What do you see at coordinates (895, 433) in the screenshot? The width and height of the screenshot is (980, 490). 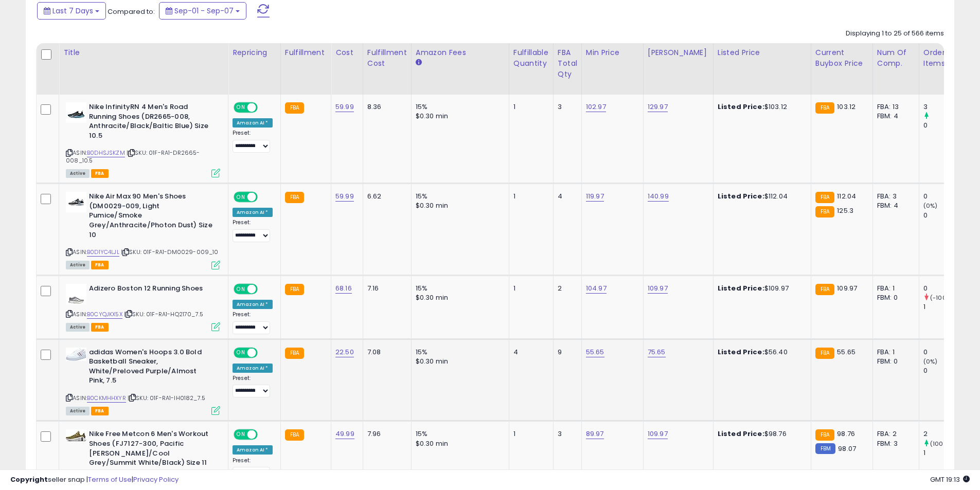 I see `div: FBA: 2` at bounding box center [895, 433].